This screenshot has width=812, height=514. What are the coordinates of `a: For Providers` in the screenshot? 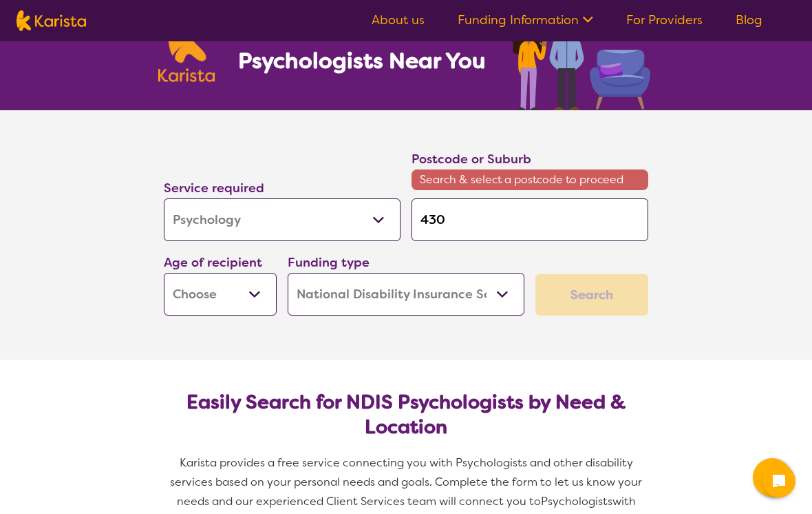 It's located at (664, 20).